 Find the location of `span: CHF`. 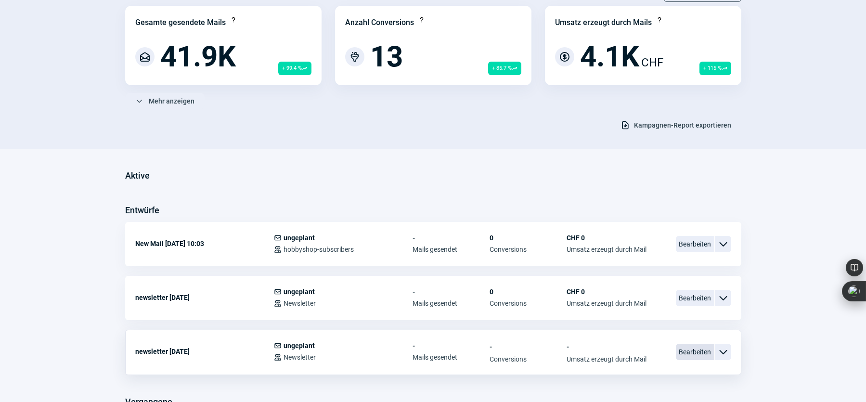

span: CHF is located at coordinates (653, 63).